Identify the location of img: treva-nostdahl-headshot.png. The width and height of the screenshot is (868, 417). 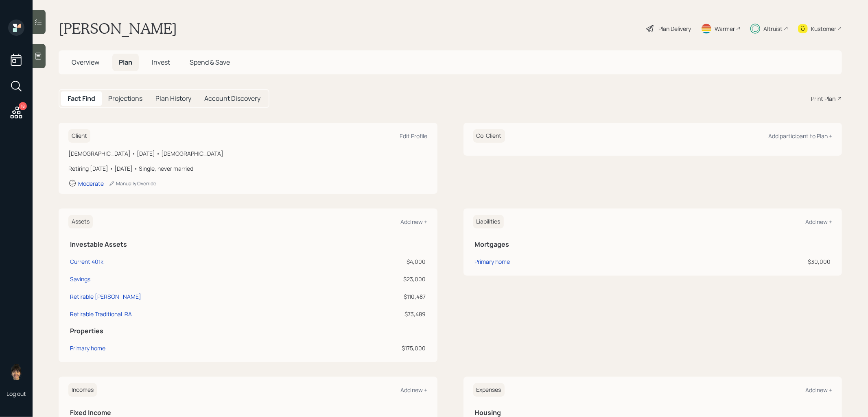
(16, 372).